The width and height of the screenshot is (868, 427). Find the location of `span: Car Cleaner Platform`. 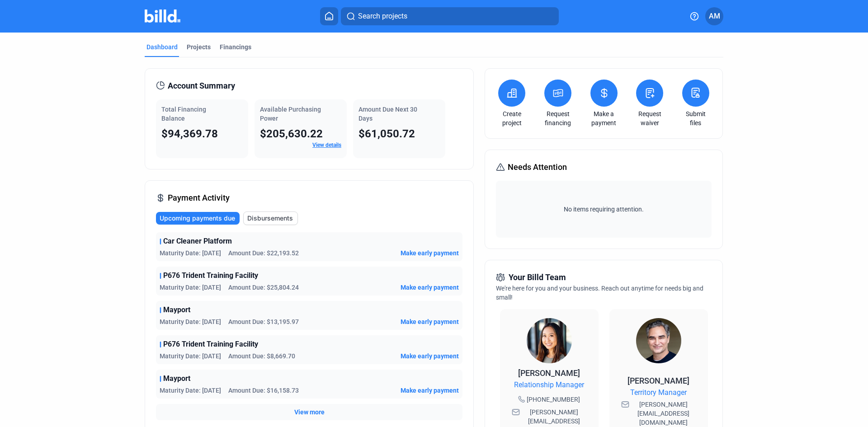

span: Car Cleaner Platform is located at coordinates (198, 241).